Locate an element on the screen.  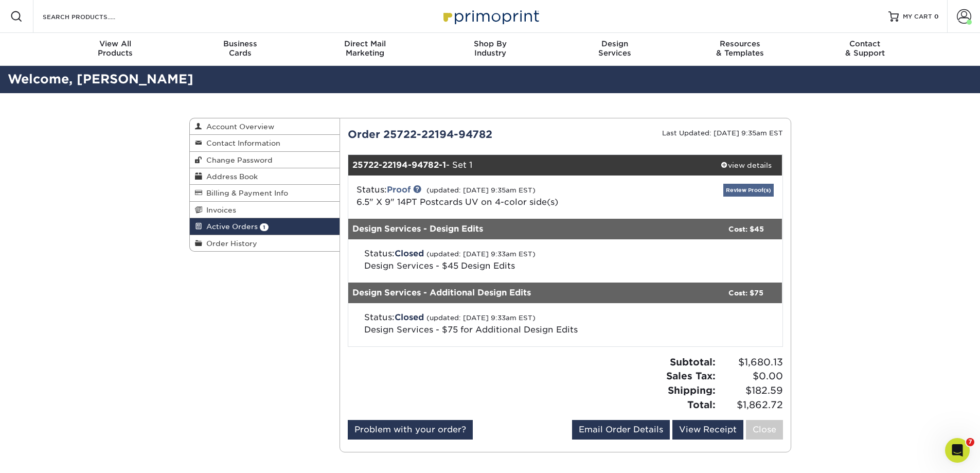
div: Marketing is located at coordinates (365, 48).